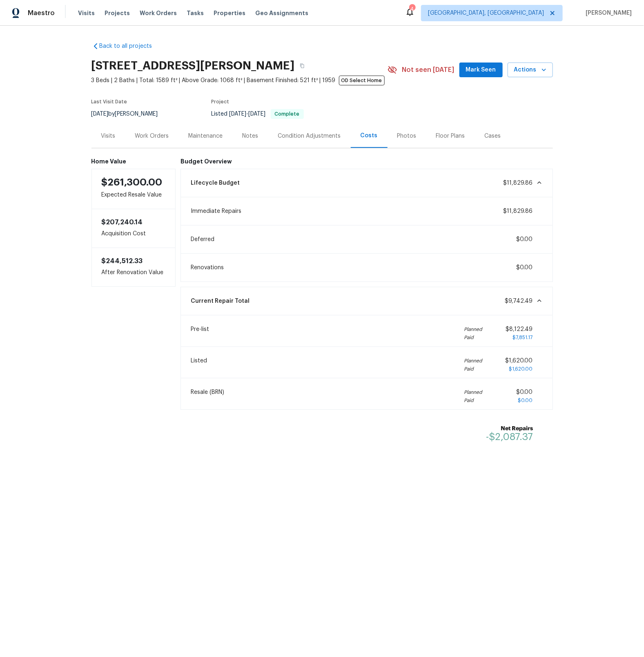 The width and height of the screenshot is (644, 657). I want to click on span: Visits, so click(86, 13).